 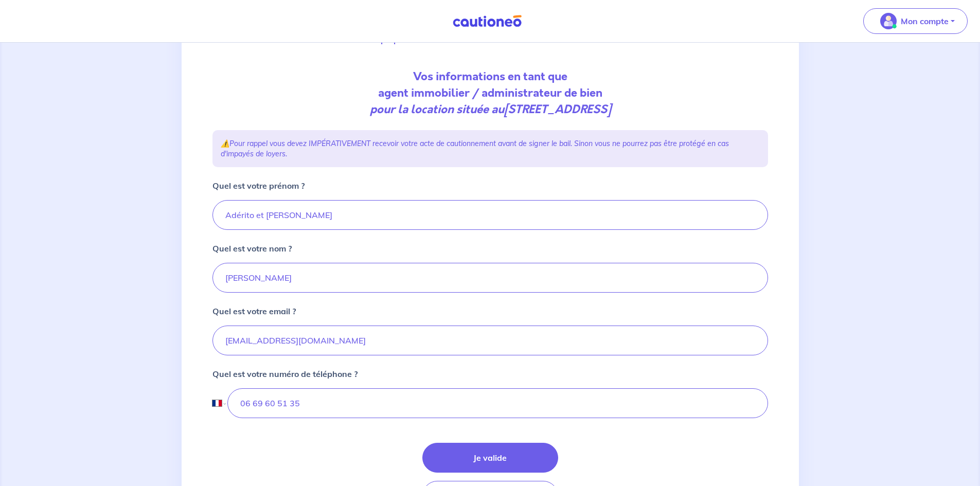 I want to click on input: email.placeholder, so click(x=490, y=341).